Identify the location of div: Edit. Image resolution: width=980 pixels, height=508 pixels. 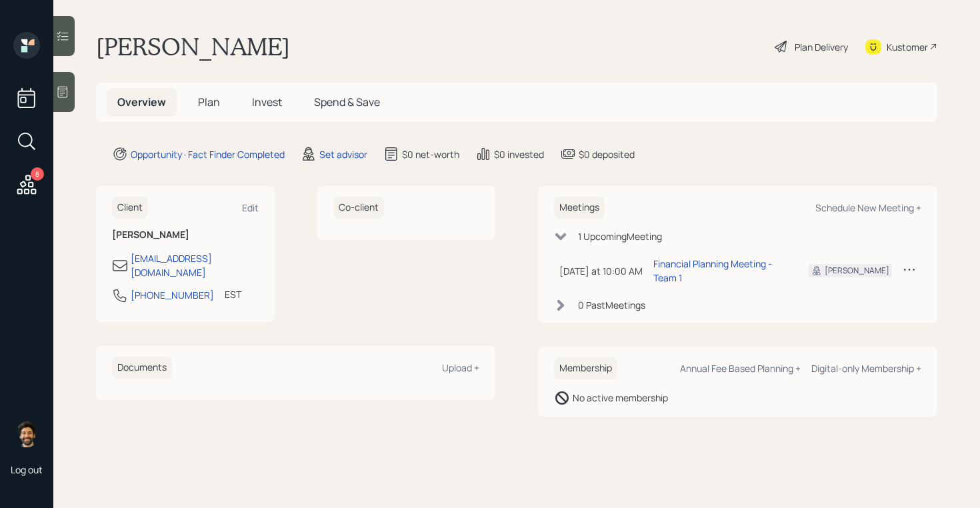
(250, 208).